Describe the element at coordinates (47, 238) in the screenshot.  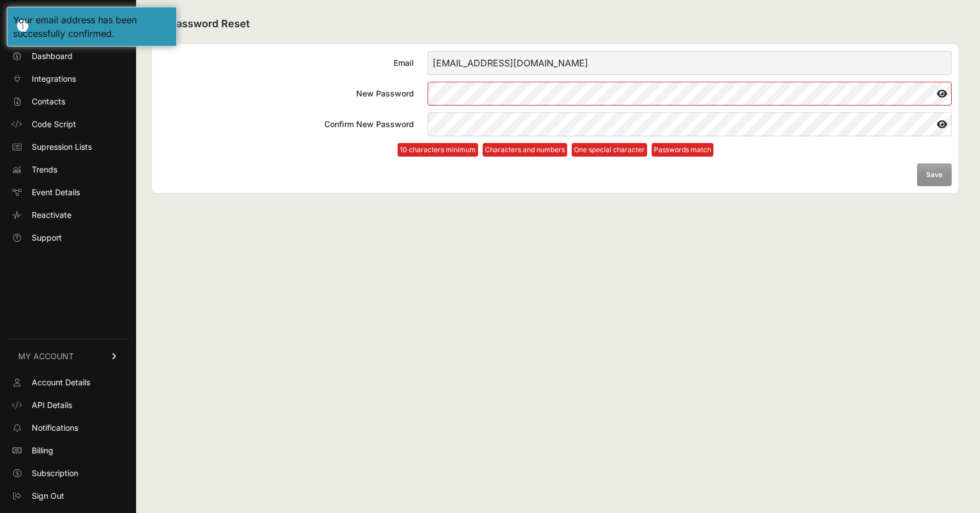
I see `span: Support` at that location.